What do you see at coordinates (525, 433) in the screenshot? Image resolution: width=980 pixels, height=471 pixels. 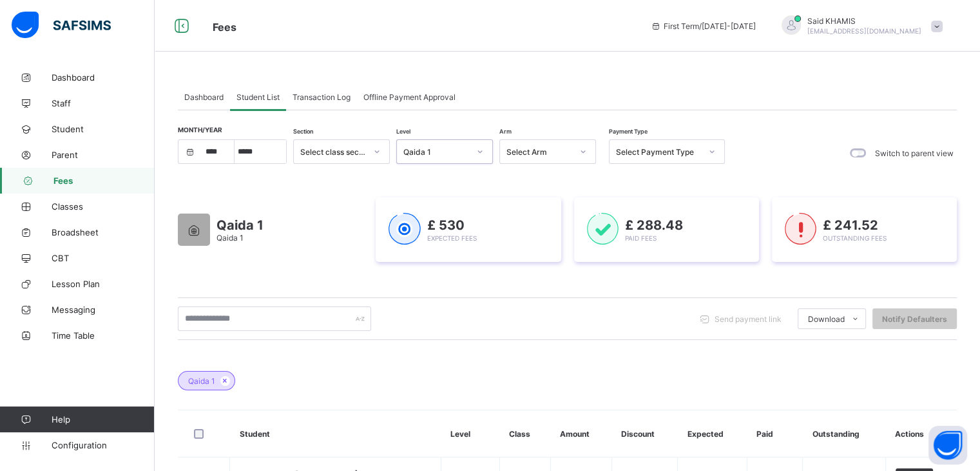 I see `th: Class` at bounding box center [525, 433].